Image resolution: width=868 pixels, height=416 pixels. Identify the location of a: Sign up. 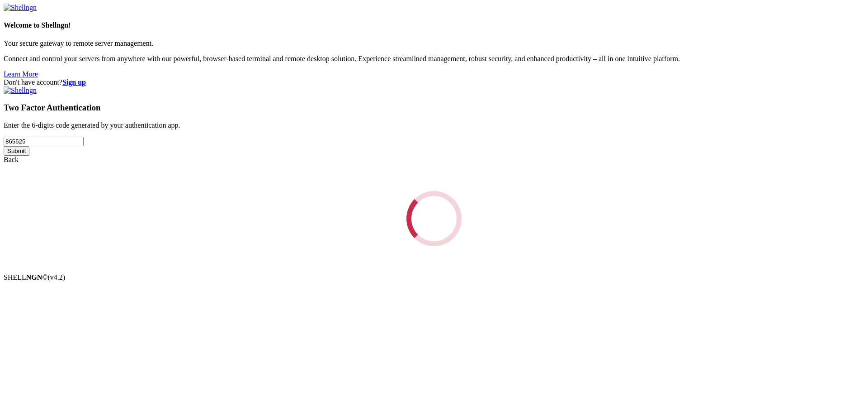
(74, 82).